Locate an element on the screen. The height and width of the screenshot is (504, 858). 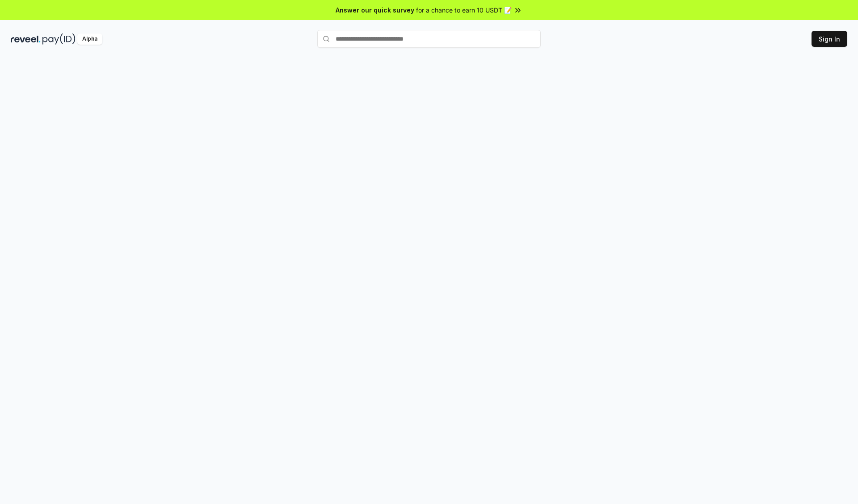
img: pay_id is located at coordinates (59, 39).